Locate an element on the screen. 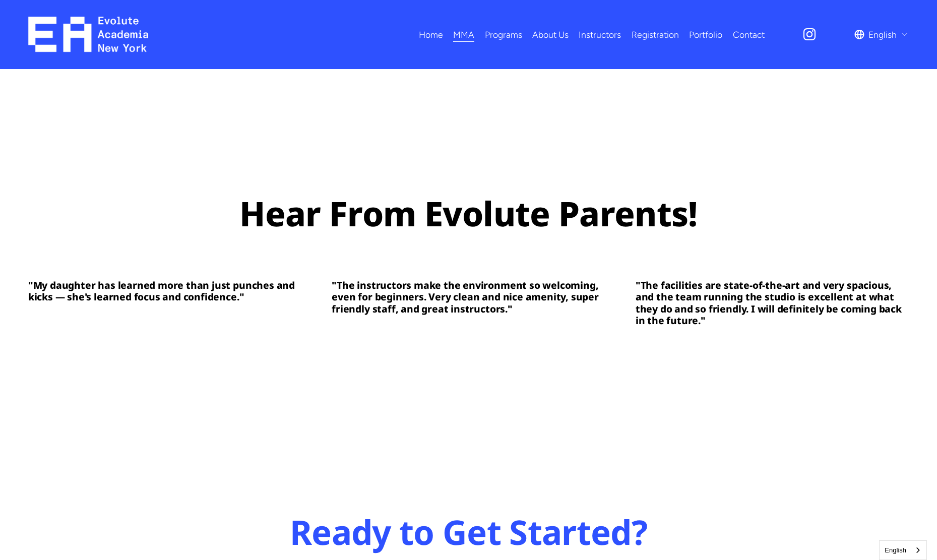  aside: Language selected: English is located at coordinates (903, 549).